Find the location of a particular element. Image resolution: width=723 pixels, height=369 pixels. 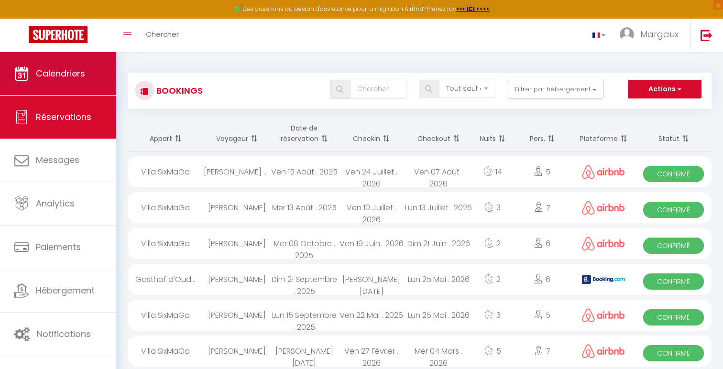

img: logout is located at coordinates (707, 35).